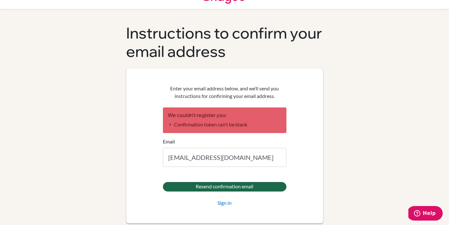  Describe the element at coordinates (225, 92) in the screenshot. I see `p: Enter your email address below, and we’ll send you instructions for confirming your email address.` at that location.